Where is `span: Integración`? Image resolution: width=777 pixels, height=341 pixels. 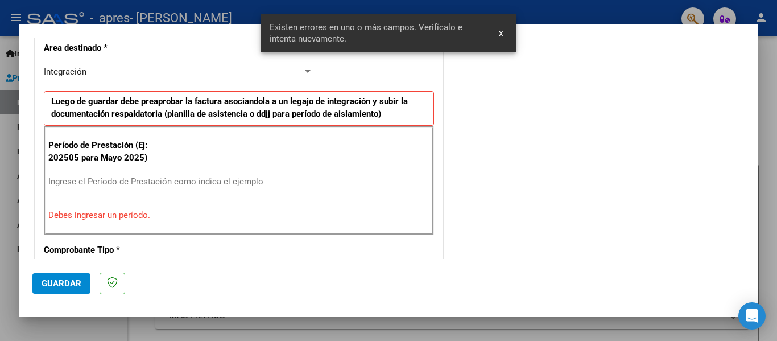 span: Integración is located at coordinates (65, 72).